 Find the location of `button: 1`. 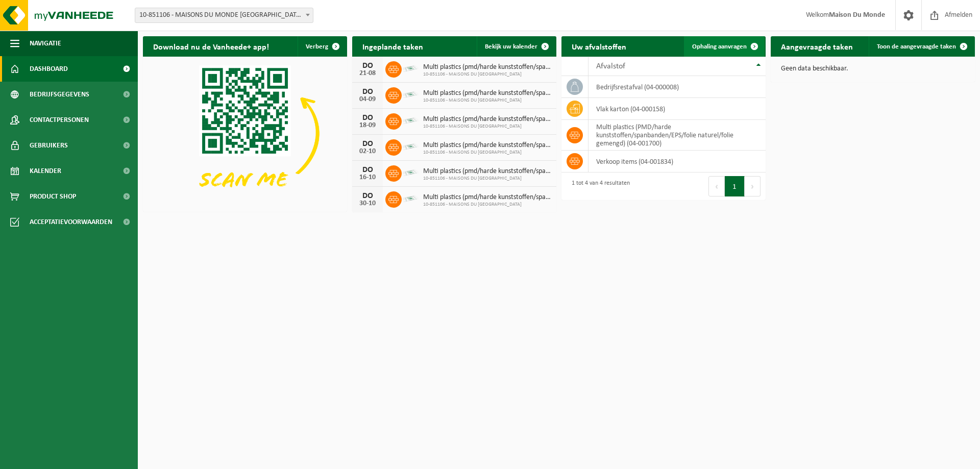

button: 1 is located at coordinates (734, 186).